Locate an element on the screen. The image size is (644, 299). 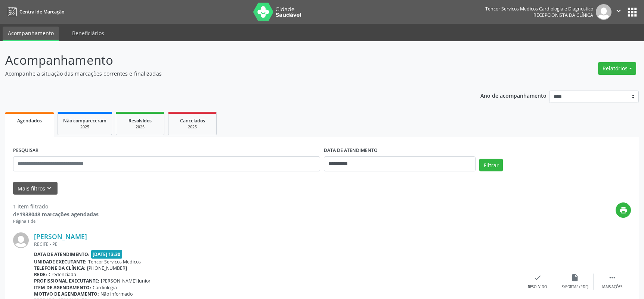
b: Telefone da clínica: is located at coordinates (60, 268).